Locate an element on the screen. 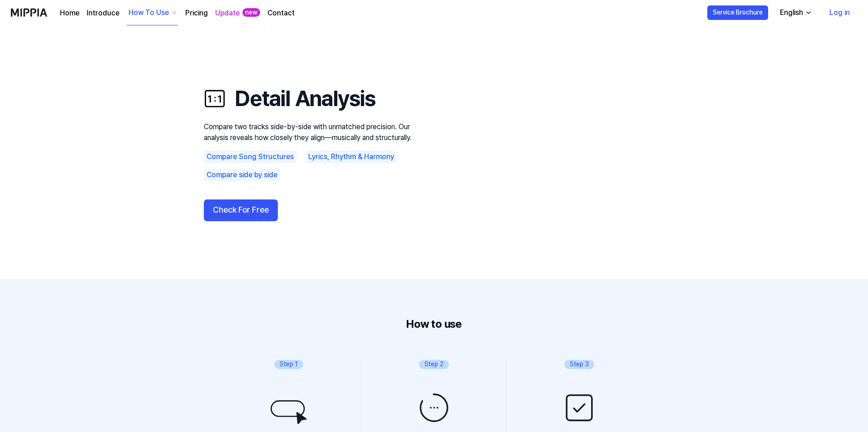  h1: Detail Analysis is located at coordinates (313, 98).